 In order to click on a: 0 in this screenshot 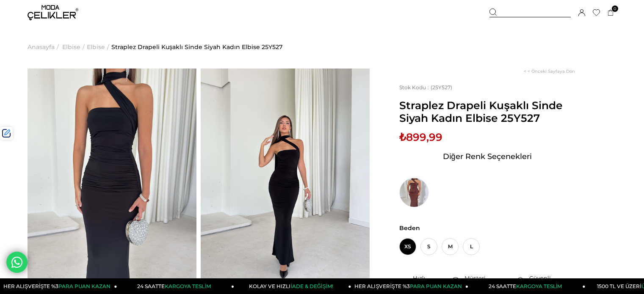, I will do `click(611, 13)`.